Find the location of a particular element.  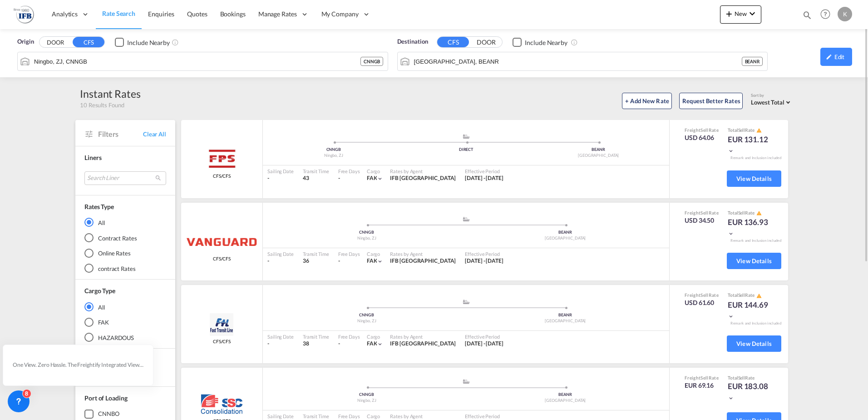

div: Rates Type is located at coordinates (99, 207).